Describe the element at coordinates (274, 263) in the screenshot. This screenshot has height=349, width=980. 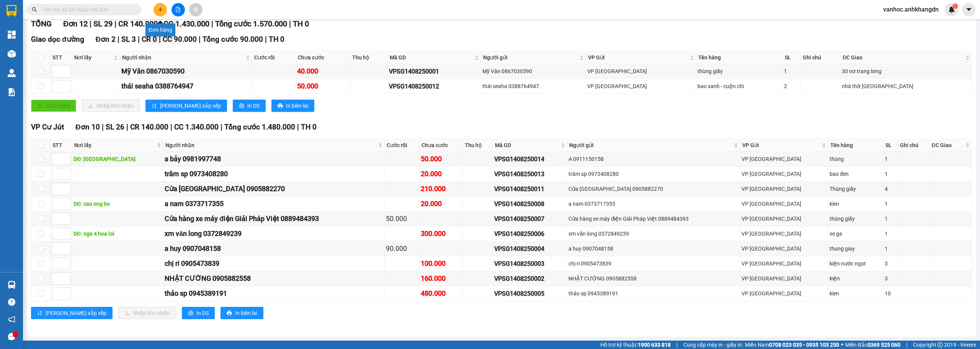
I see `div: chị ri 0905473839` at that location.